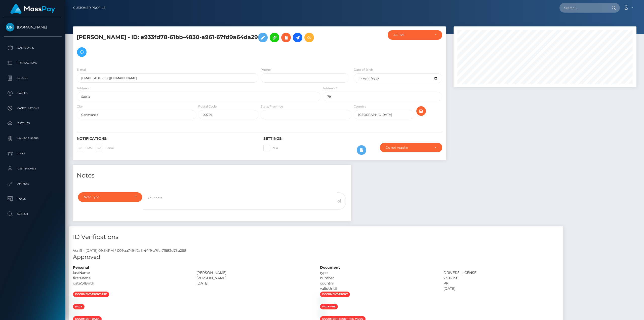 The image size is (644, 320). Describe the element at coordinates (33, 9) in the screenshot. I see `img: MassPay Logo` at that location.